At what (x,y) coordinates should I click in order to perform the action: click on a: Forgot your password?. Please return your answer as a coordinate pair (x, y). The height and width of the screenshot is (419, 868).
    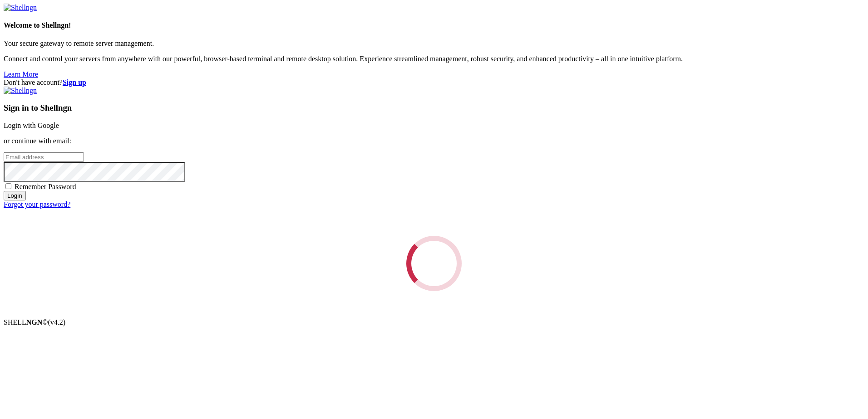
    Looking at the image, I should click on (37, 204).